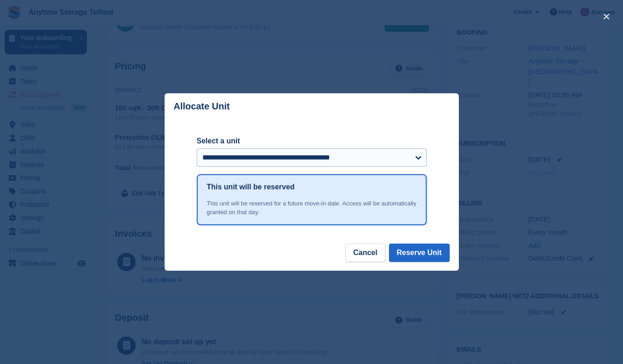  I want to click on div: This unit will be reserved for a future move-in date. Access will be automatically granted on tha..., so click(312, 208).